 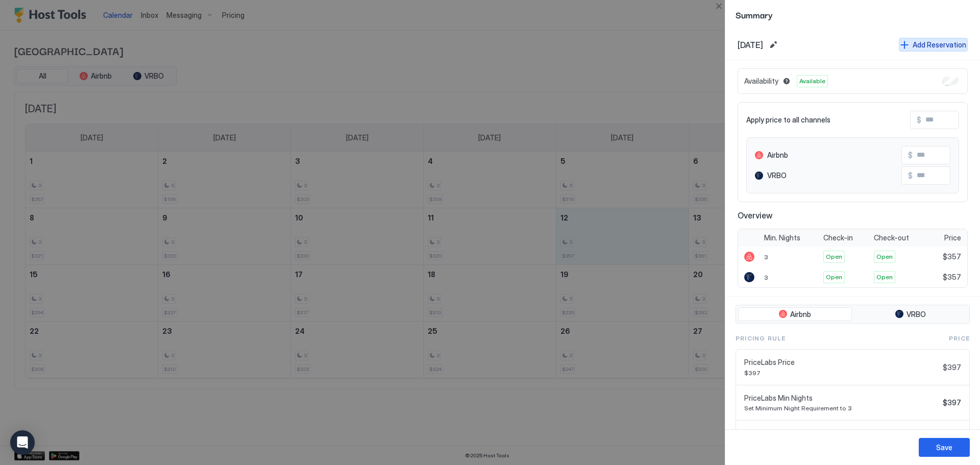 What do you see at coordinates (852, 14) in the screenshot?
I see `span: Summary` at bounding box center [852, 14].